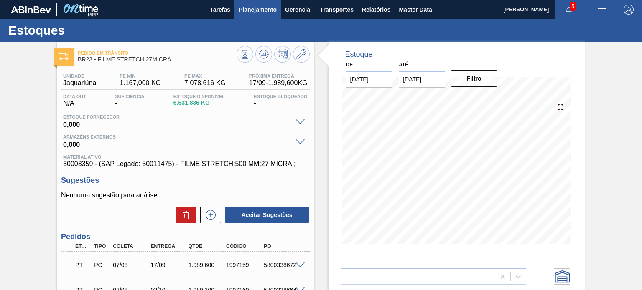 Image resolution: width=642 pixels, height=290 pixels. What do you see at coordinates (82, 30) in the screenshot?
I see `h1: Estoques` at bounding box center [82, 30].